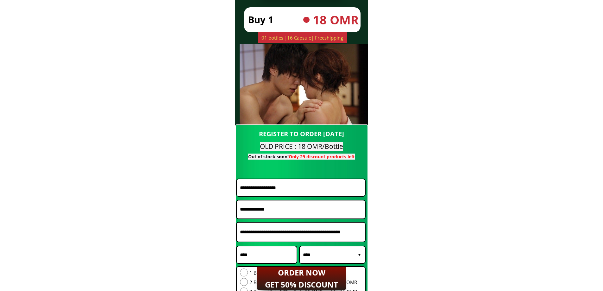 The width and height of the screenshot is (603, 291). What do you see at coordinates (301, 146) in the screenshot?
I see `span: OLD PRICE : 18 OMR/Bottle` at bounding box center [301, 146].